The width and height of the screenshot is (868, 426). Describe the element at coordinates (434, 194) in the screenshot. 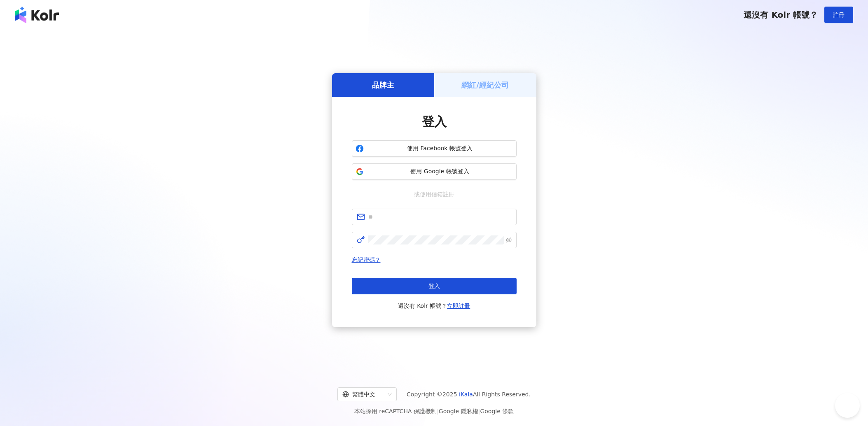

I see `span: 或使用信箱註冊` at that location.